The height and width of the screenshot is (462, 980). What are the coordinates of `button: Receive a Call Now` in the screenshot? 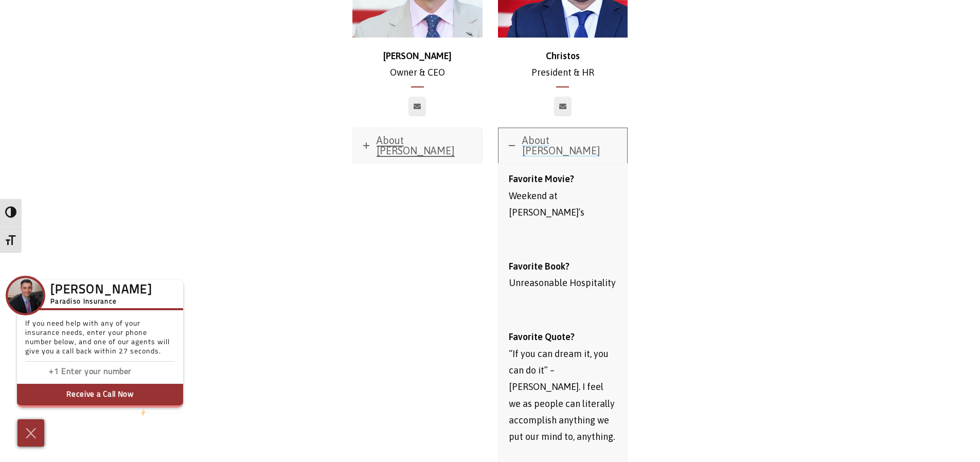 It's located at (100, 396).